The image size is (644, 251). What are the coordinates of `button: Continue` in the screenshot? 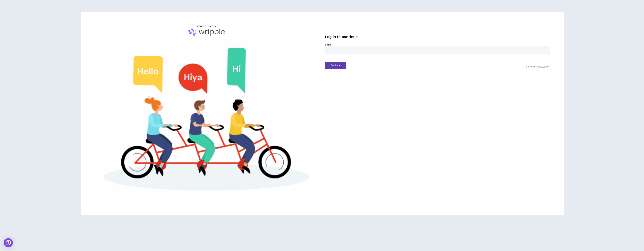 It's located at (335, 66).